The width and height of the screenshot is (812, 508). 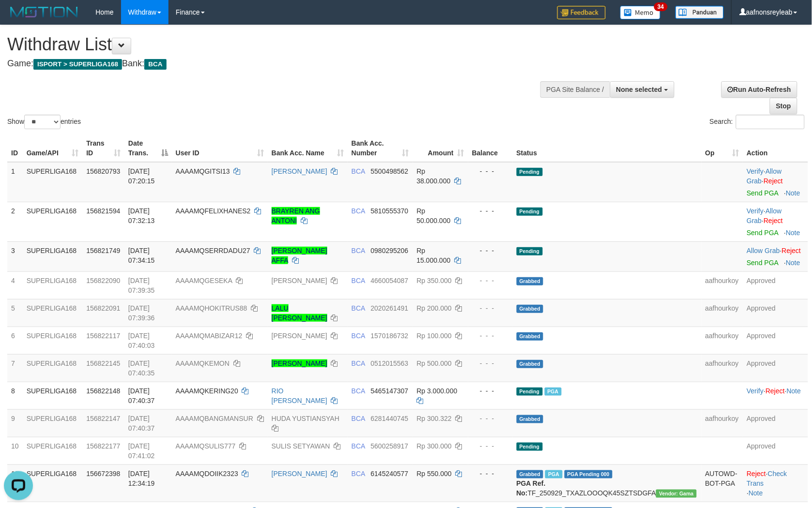 I want to click on th: Game/API: activate to sort column ascending, so click(x=53, y=148).